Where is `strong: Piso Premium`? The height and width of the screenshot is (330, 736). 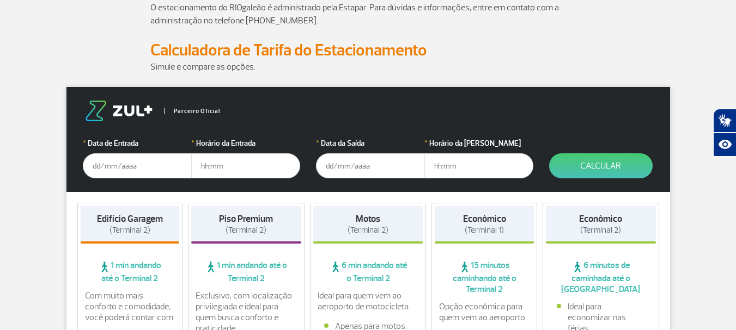
strong: Piso Premium is located at coordinates (246, 219).